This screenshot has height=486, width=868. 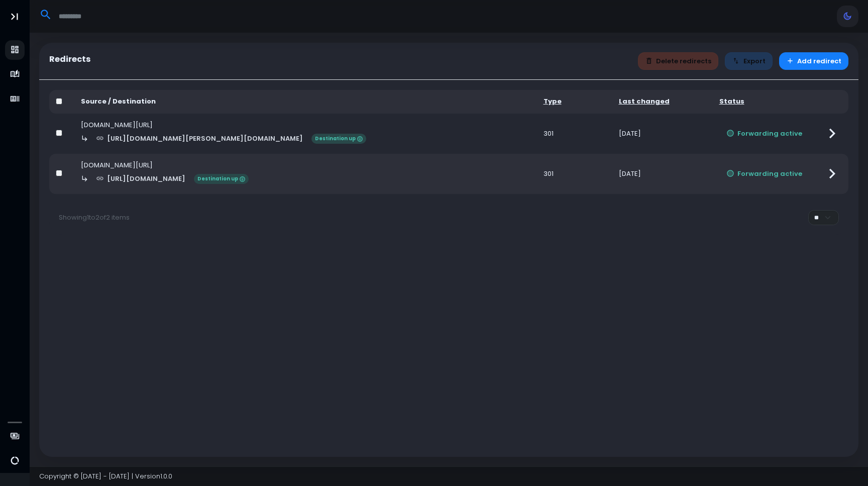 What do you see at coordinates (764, 102) in the screenshot?
I see `th: Status` at bounding box center [764, 102].